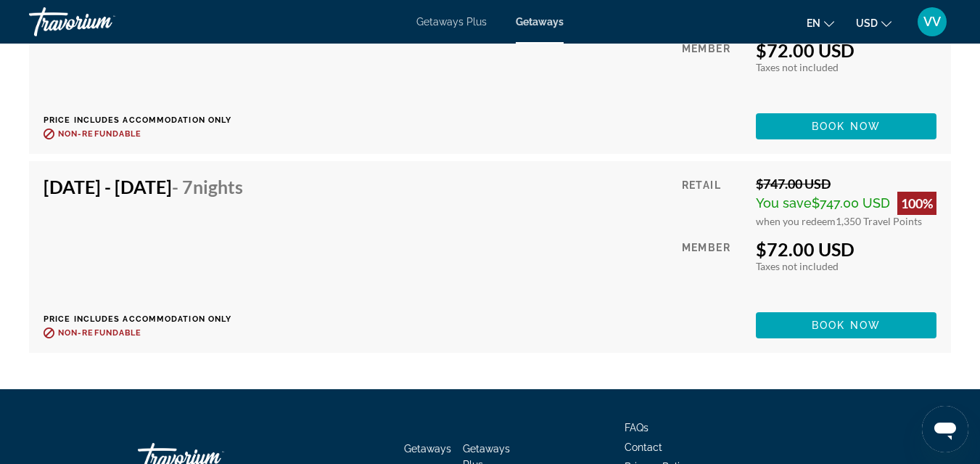  I want to click on span: FAQs, so click(636, 428).